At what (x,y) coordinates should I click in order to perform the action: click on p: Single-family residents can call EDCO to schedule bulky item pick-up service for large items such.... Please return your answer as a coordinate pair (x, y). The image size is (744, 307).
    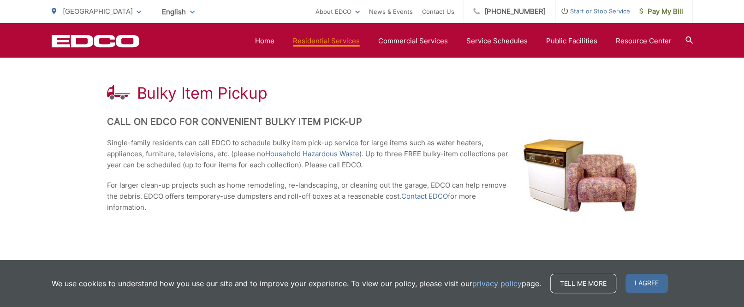
    Looking at the image, I should click on (372, 154).